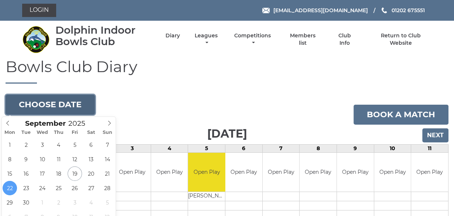 This screenshot has width=454, height=216. What do you see at coordinates (75, 144) in the screenshot?
I see `span: September 5, 2025` at bounding box center [75, 144].